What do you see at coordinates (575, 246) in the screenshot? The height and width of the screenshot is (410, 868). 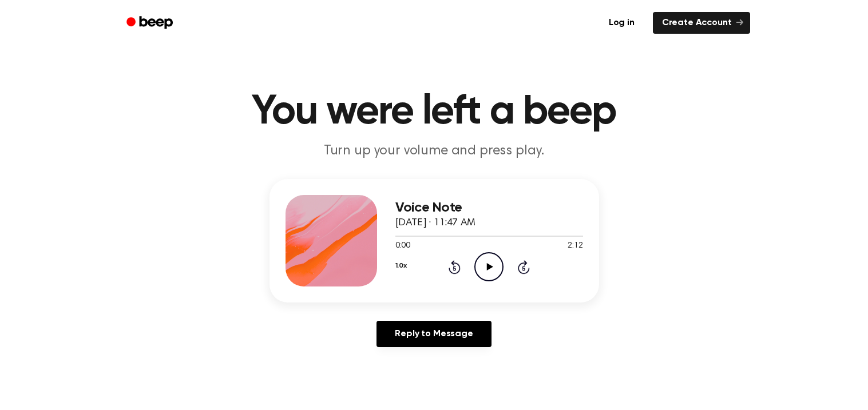 I see `span: 2:12` at bounding box center [575, 246].